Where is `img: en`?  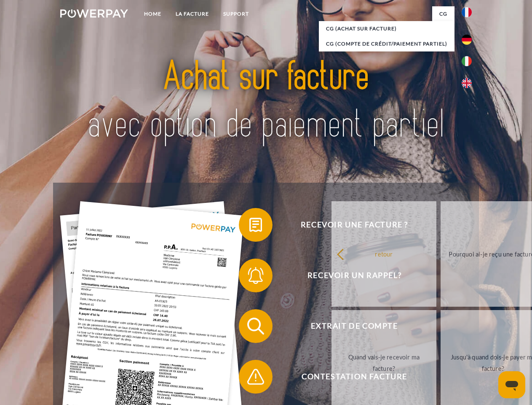
img: en is located at coordinates (467, 83).